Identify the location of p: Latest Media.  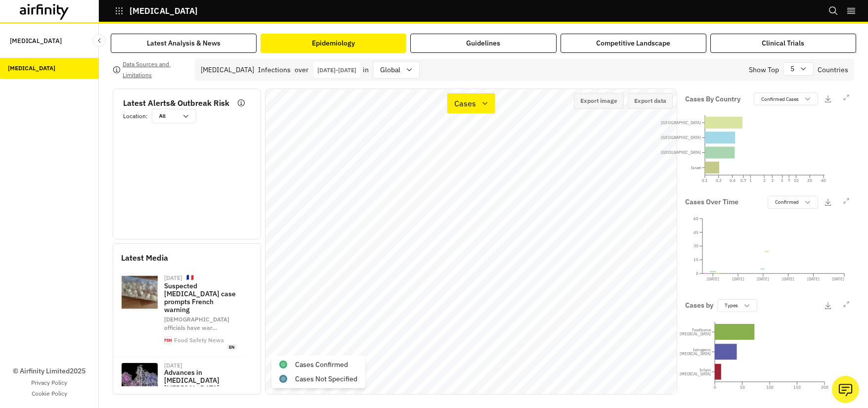
(187, 257).